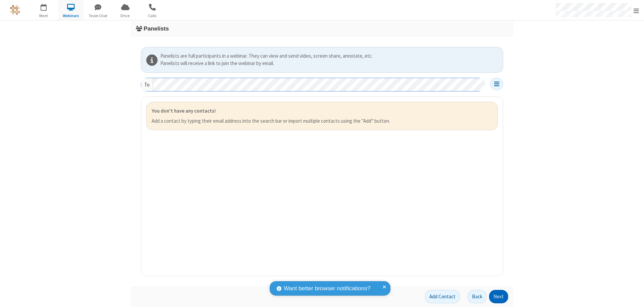 The height and width of the screenshot is (307, 644). I want to click on span: Team Chat, so click(98, 16).